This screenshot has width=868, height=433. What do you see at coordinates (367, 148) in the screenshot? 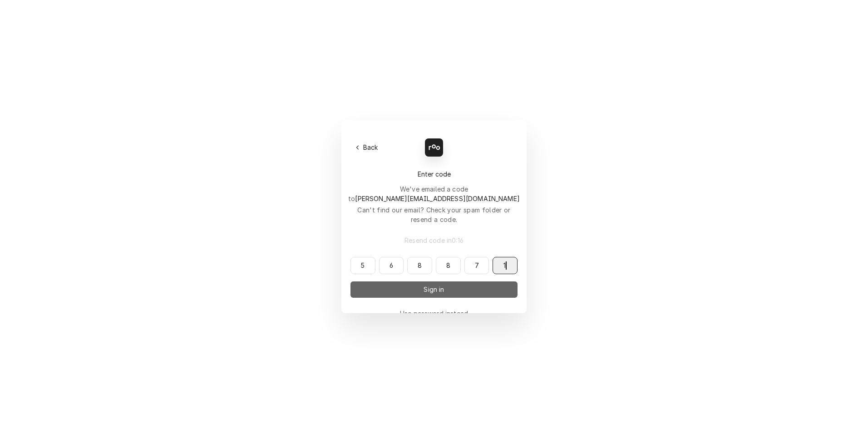
I see `button: Back` at bounding box center [367, 148].